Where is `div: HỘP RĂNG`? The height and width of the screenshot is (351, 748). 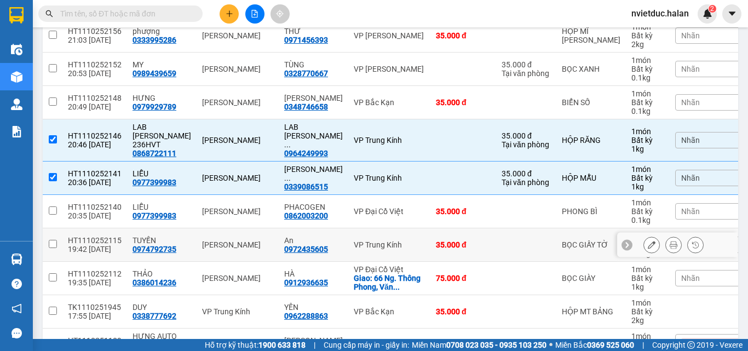
div: HỘP RĂNG is located at coordinates (591, 140).